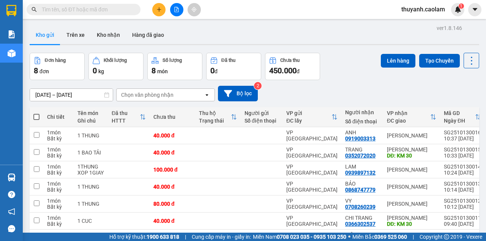  I want to click on div: Chọn văn phòng nhận, so click(147, 95).